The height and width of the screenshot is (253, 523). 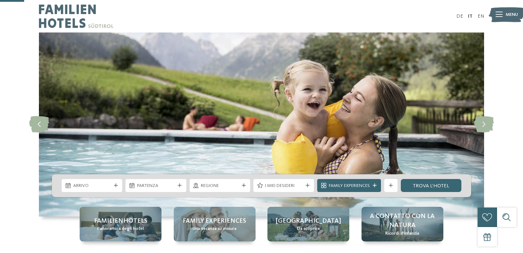 What do you see at coordinates (120, 228) in the screenshot?
I see `span: Panoramica degli hotel` at bounding box center [120, 228].